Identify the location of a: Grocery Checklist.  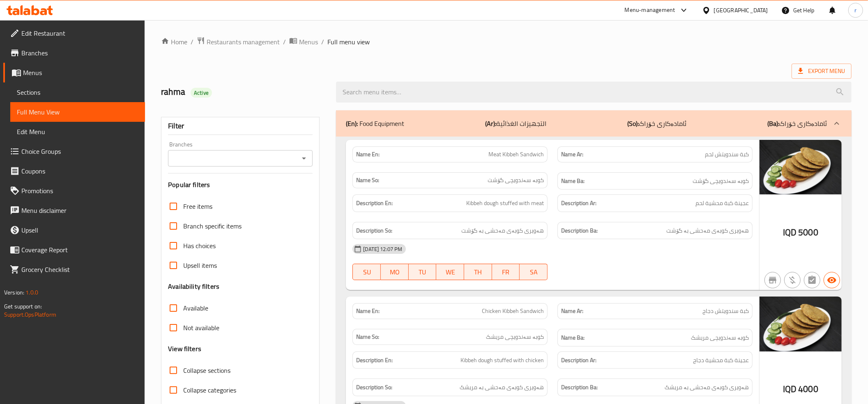
(74, 270).